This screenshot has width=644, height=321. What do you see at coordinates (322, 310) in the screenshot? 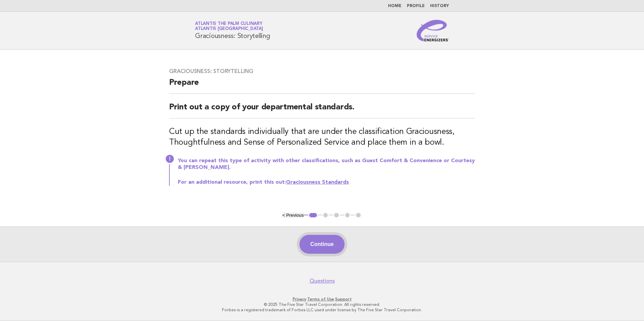
I see `p: Forbes is a registered trademark of Forbes LLC used under license by The Five Star Travel Corpora...` at bounding box center [322, 310].